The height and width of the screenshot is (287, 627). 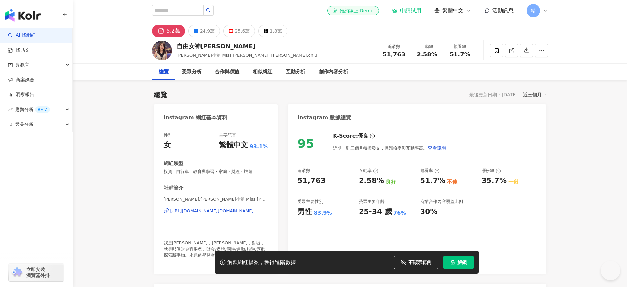 What do you see at coordinates (259, 147) in the screenshot?
I see `span: 93.1%` at bounding box center [259, 147].